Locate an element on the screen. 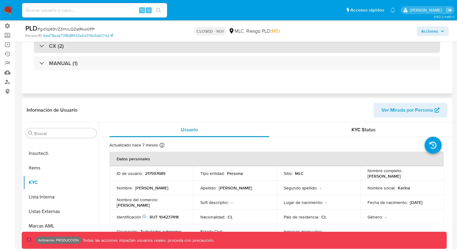  p: Nombre completo : is located at coordinates (384, 170).